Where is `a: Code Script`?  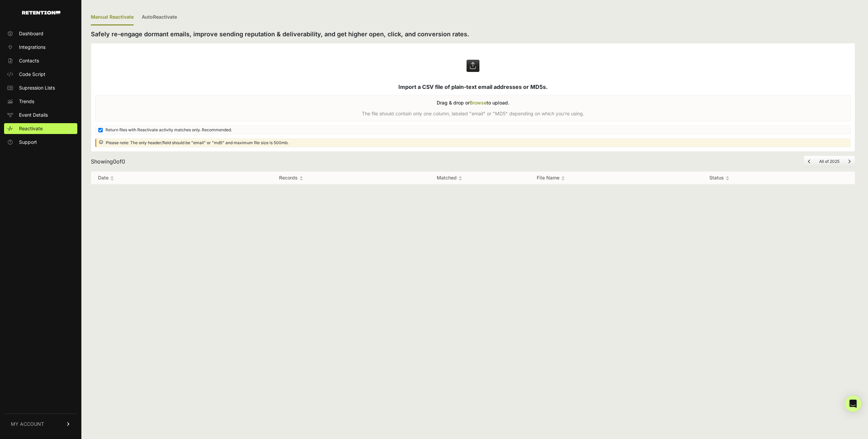
a: Code Script is located at coordinates (41, 74).